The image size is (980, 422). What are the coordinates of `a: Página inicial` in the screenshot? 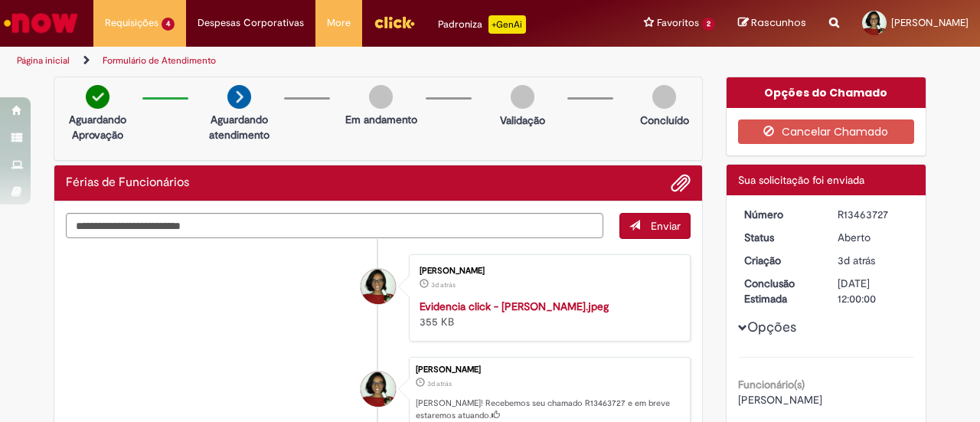 It's located at (43, 60).